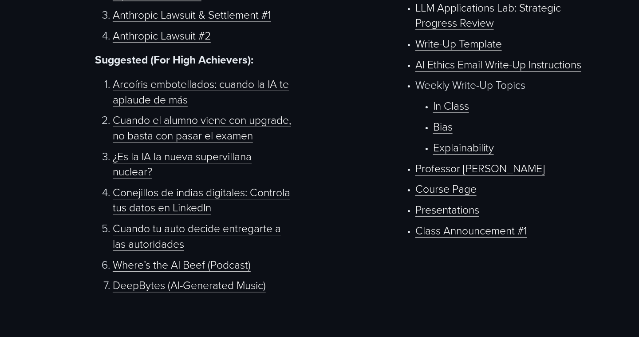  Describe the element at coordinates (458, 43) in the screenshot. I see `a: Write-Up Template` at that location.